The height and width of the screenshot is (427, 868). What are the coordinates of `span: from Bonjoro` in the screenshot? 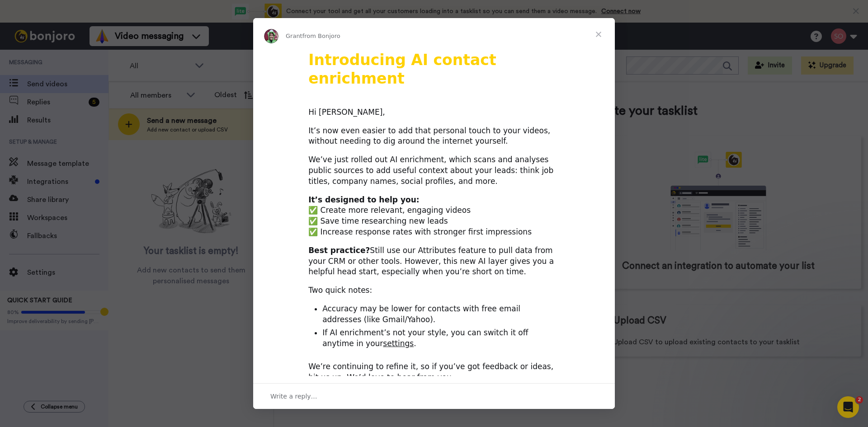 It's located at (321, 35).